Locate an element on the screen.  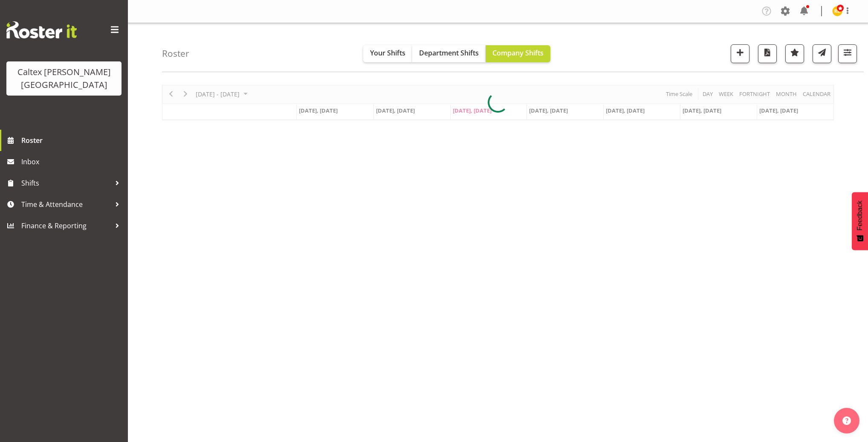
span: Shifts is located at coordinates (66, 183).